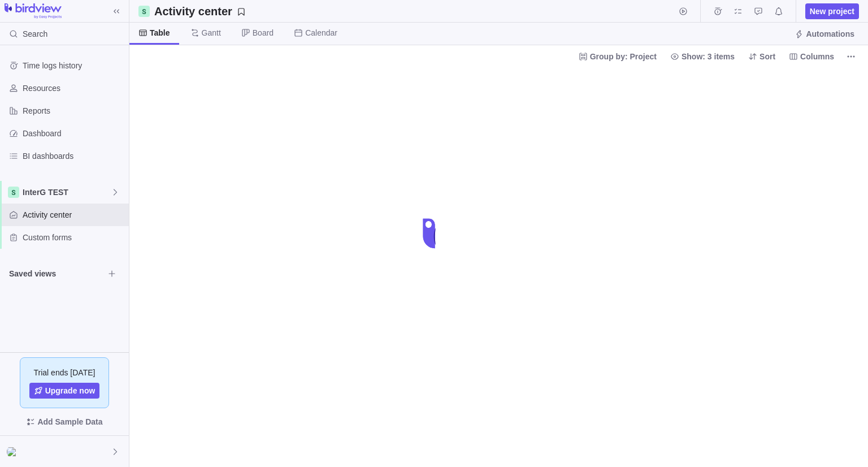 Image resolution: width=868 pixels, height=467 pixels. Describe the element at coordinates (778, 13) in the screenshot. I see `a: Notifications` at that location.